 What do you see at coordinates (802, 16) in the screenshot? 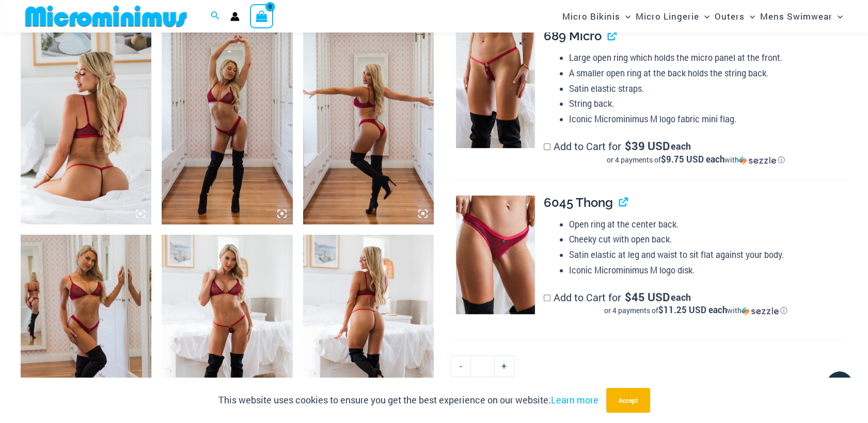
I see `a: Mens SwimwearMenu ToggleMenu Toggle` at bounding box center [802, 16].